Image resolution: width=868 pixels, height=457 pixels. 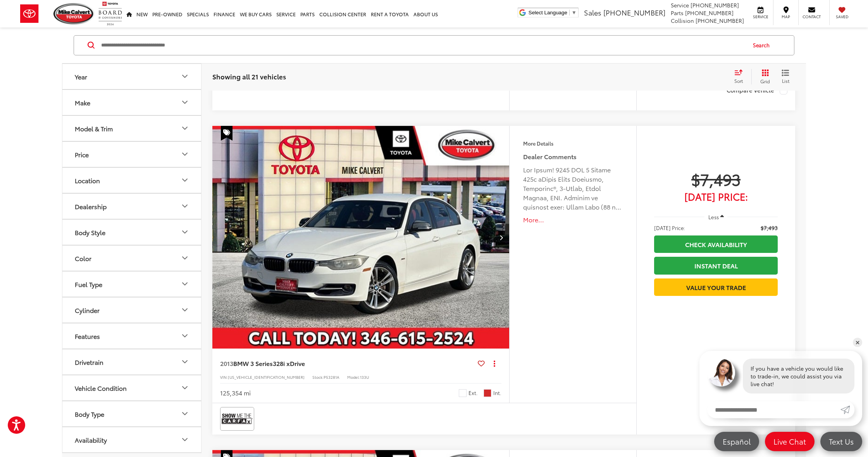 What do you see at coordinates (423, 46) in the screenshot?
I see `form: Search by Make, Model, or Keyword` at bounding box center [423, 46].